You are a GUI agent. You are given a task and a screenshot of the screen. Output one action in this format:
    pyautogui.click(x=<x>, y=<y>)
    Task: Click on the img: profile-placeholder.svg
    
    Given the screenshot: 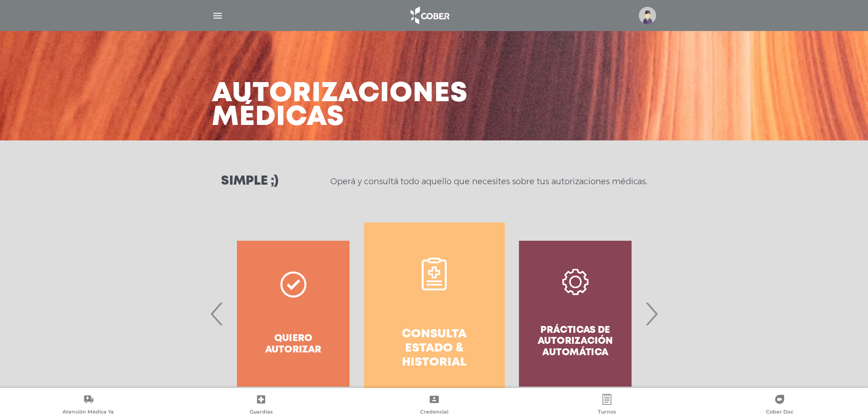 What is the action you would take?
    pyautogui.click(x=647, y=15)
    